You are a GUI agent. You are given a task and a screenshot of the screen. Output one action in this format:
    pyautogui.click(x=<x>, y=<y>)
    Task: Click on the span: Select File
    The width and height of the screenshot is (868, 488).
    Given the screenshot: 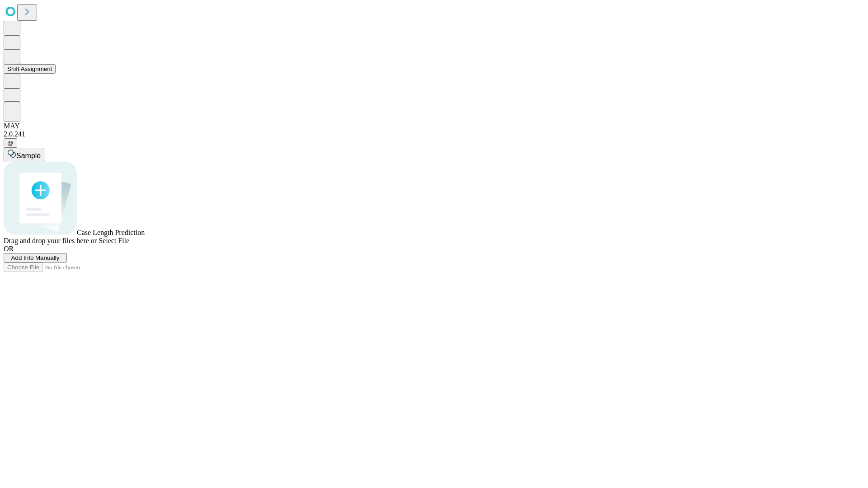 What is the action you would take?
    pyautogui.click(x=114, y=240)
    